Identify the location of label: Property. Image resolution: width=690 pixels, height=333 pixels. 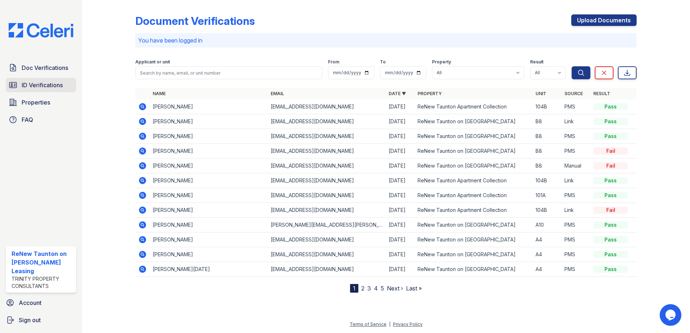
(441, 62).